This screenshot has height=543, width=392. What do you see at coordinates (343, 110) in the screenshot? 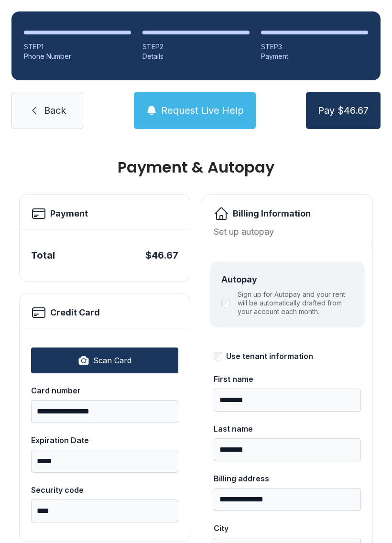
I see `span: Pay $46.67` at bounding box center [343, 110].